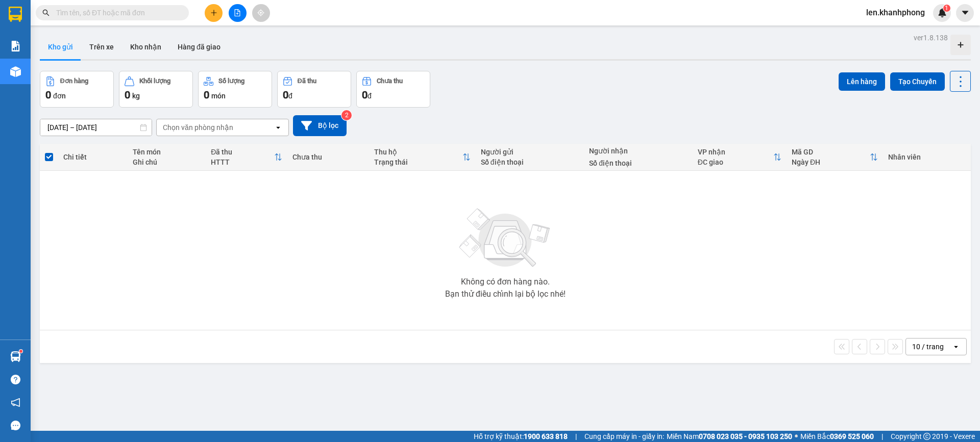 This screenshot has width=980, height=442. What do you see at coordinates (730, 437) in the screenshot?
I see `span: Miền Nam` at bounding box center [730, 437].